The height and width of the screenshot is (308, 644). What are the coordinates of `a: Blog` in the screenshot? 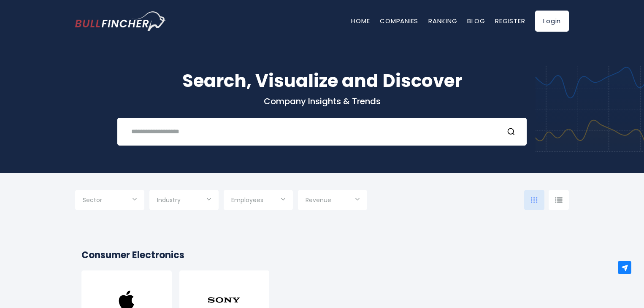 It's located at (476, 21).